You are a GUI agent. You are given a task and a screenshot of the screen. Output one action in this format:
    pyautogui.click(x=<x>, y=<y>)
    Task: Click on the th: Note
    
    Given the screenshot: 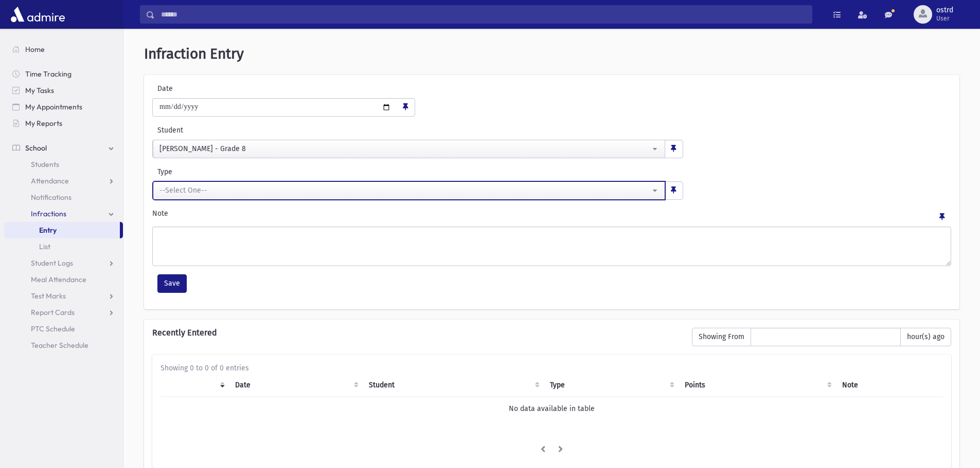 What is the action you would take?
    pyautogui.click(x=889, y=386)
    